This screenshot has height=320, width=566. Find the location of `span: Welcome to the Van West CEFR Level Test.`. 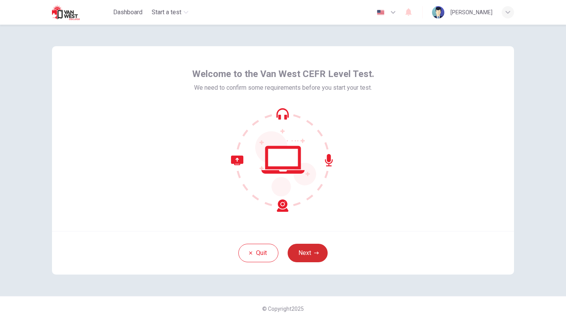

span: Welcome to the Van West CEFR Level Test. is located at coordinates (283, 74).